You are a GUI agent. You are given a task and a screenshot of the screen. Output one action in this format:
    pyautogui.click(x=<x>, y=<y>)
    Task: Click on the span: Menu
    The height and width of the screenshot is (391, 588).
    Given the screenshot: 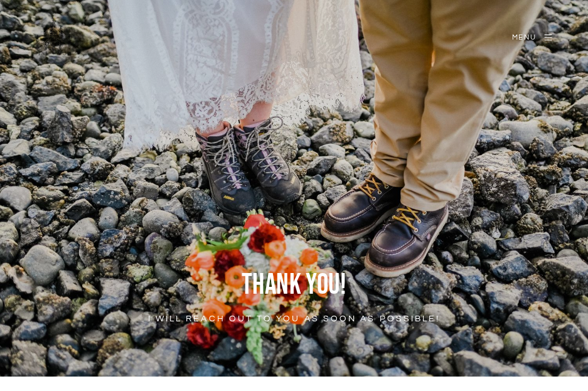 What is the action you would take?
    pyautogui.click(x=524, y=37)
    